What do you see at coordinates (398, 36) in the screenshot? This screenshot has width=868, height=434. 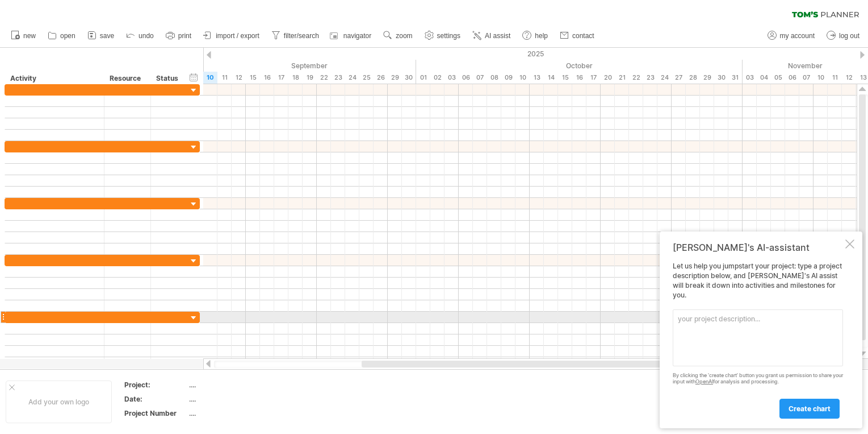 I see `a: zoom` at bounding box center [398, 36].